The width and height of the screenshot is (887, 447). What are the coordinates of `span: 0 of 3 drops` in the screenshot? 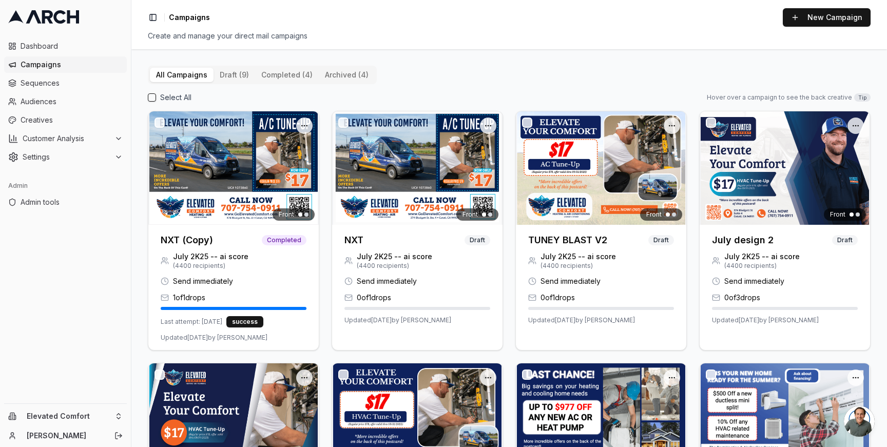 It's located at (742, 298).